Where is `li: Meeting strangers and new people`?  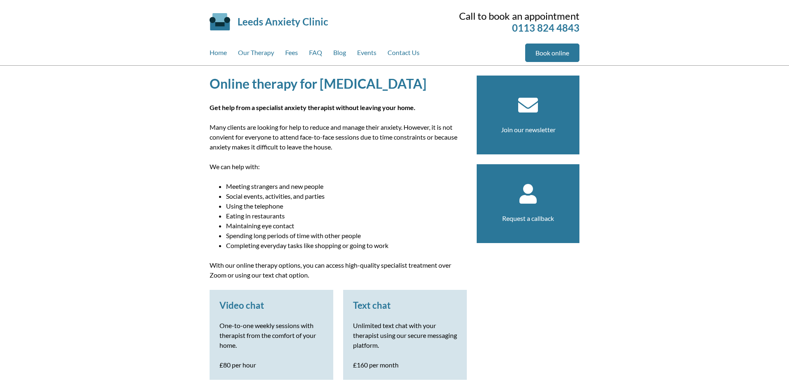
li: Meeting strangers and new people is located at coordinates (346, 187).